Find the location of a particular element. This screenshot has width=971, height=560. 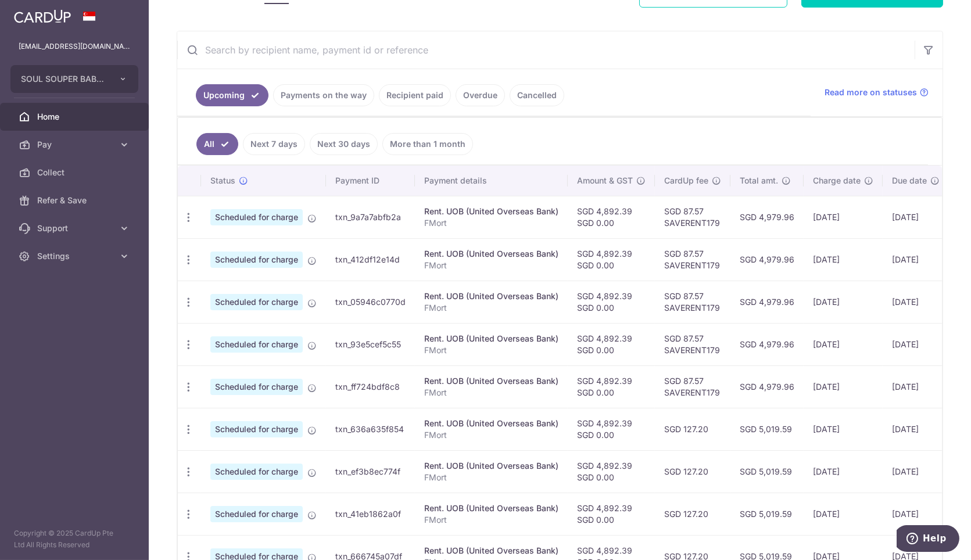

th: Payment details is located at coordinates (491, 181).